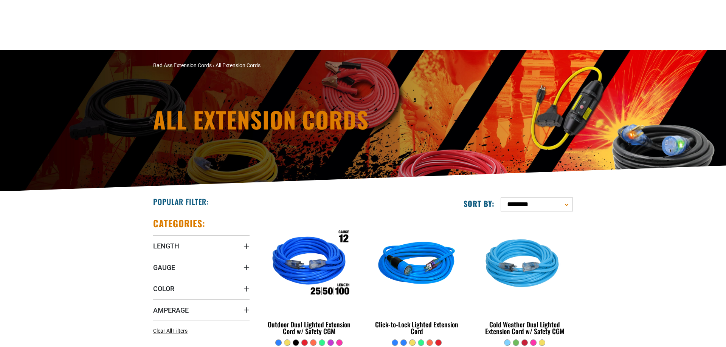 Image resolution: width=726 pixels, height=347 pixels. What do you see at coordinates (479, 204) in the screenshot?
I see `label: Sort by:` at bounding box center [479, 204].